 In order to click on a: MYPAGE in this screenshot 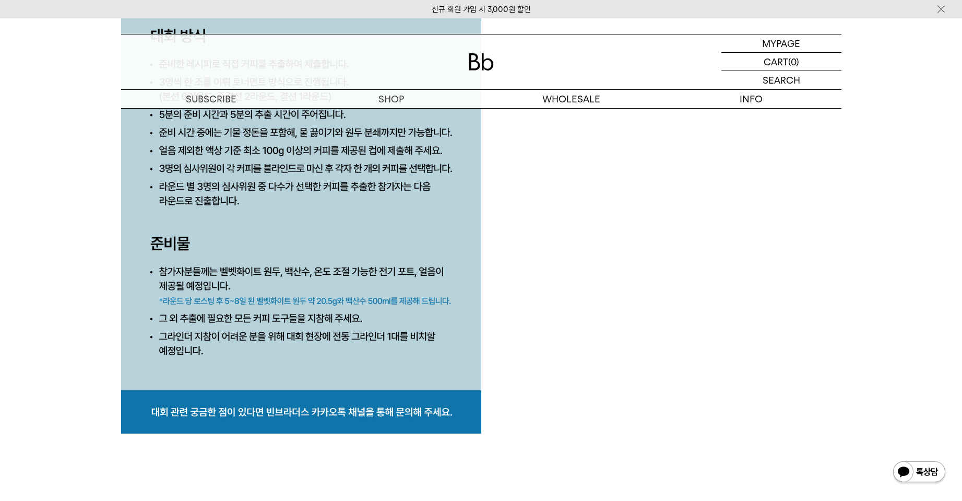, I will do `click(781, 43)`.